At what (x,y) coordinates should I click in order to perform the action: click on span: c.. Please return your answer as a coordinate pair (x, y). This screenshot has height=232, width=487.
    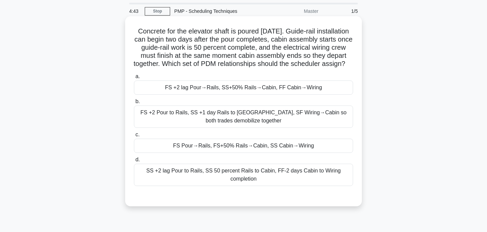
    Looking at the image, I should click on (137, 134).